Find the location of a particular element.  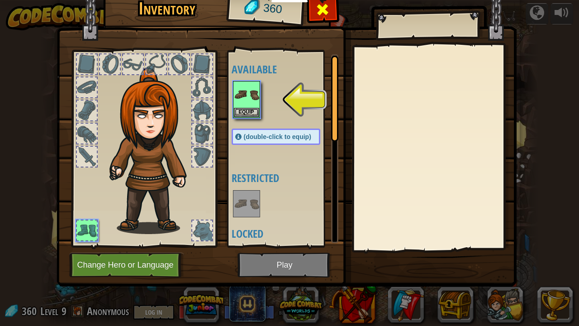

img: hair_f2.png is located at coordinates (154, 151).